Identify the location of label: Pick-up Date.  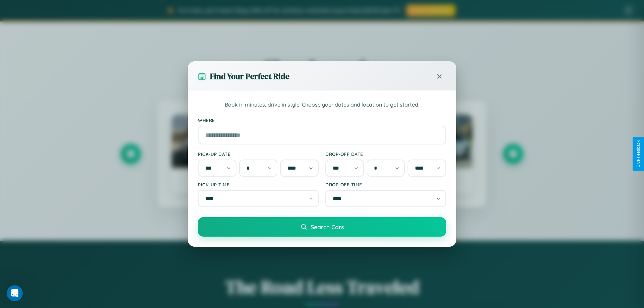
(258, 154).